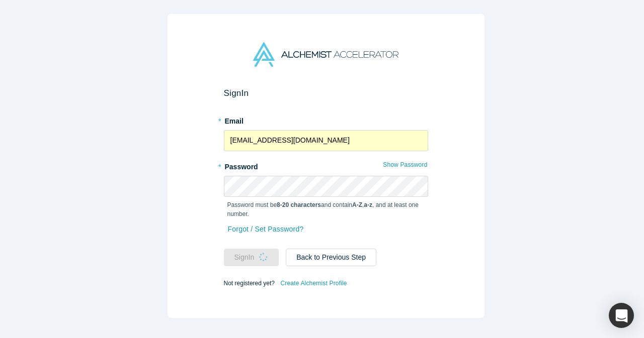 The image size is (644, 338). Describe the element at coordinates (358, 206) in the screenshot. I see `strong: A-Z` at that location.